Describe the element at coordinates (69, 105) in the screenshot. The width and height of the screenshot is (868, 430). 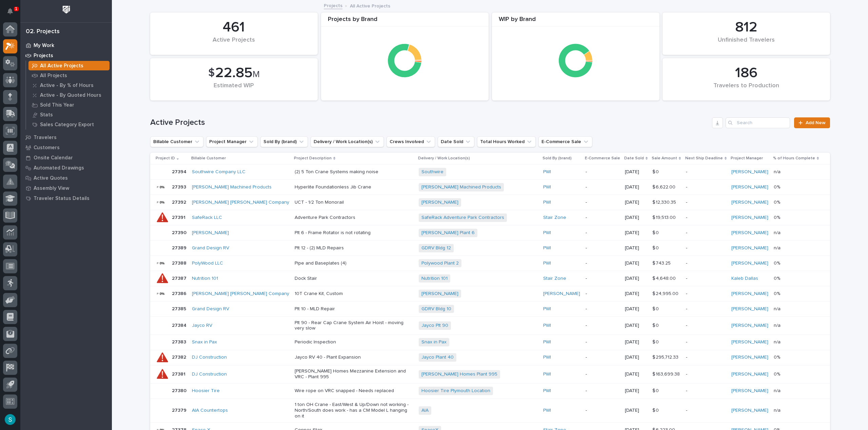
I see `a: Sold This Year` at that location.